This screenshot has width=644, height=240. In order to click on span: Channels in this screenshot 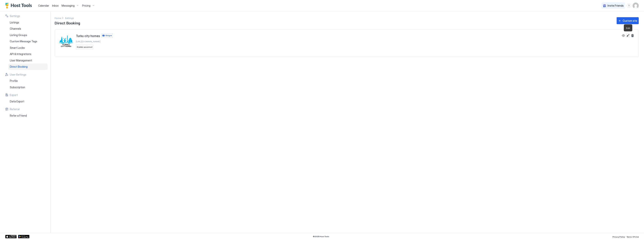, I will do `click(16, 28)`.